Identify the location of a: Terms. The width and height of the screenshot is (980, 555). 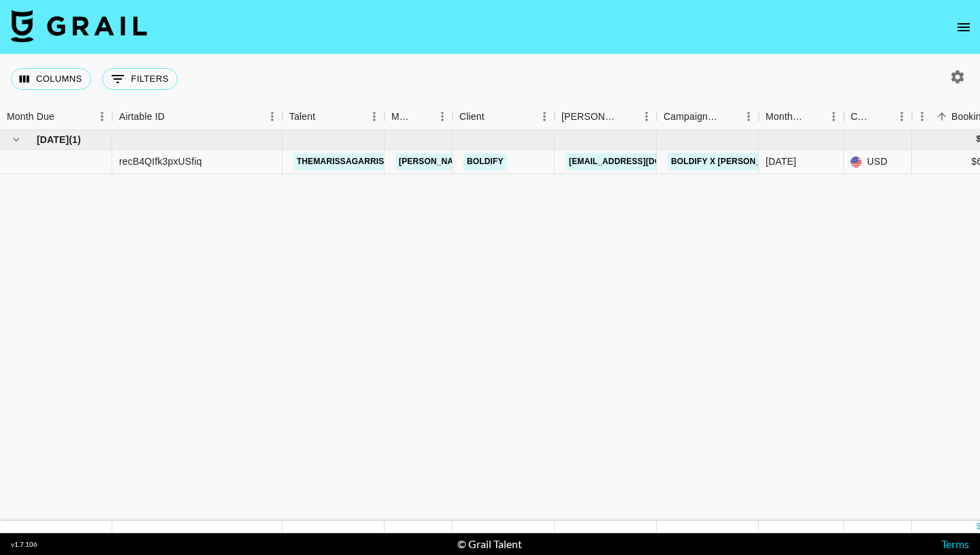
(955, 543).